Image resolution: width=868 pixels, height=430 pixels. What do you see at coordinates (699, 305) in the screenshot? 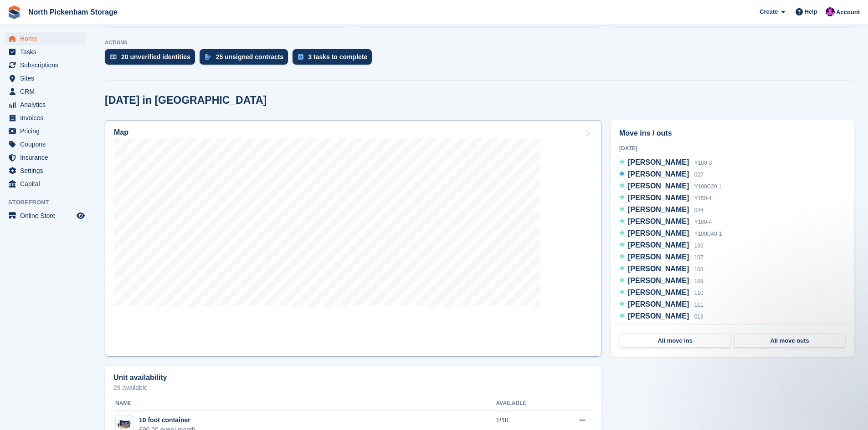
I see `span: 111` at bounding box center [699, 305].